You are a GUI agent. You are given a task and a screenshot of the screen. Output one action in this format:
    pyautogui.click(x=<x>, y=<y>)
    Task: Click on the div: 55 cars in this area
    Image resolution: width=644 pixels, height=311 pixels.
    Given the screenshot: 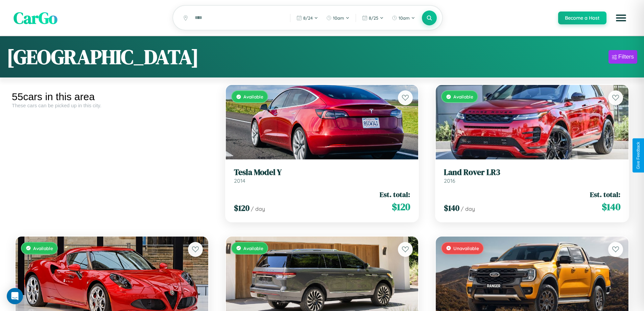 What is the action you would take?
    pyautogui.click(x=112, y=97)
    